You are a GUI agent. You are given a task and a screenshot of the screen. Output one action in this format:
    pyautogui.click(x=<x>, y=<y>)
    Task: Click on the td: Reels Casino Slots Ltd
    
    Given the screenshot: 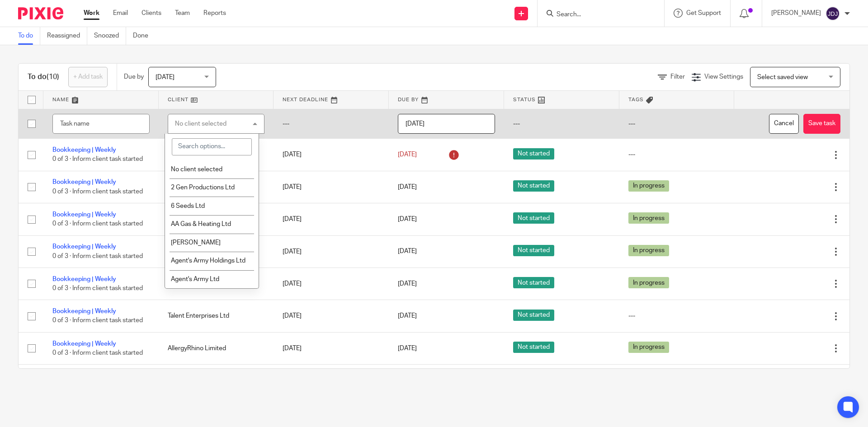 What is the action you would take?
    pyautogui.click(x=216, y=154)
    